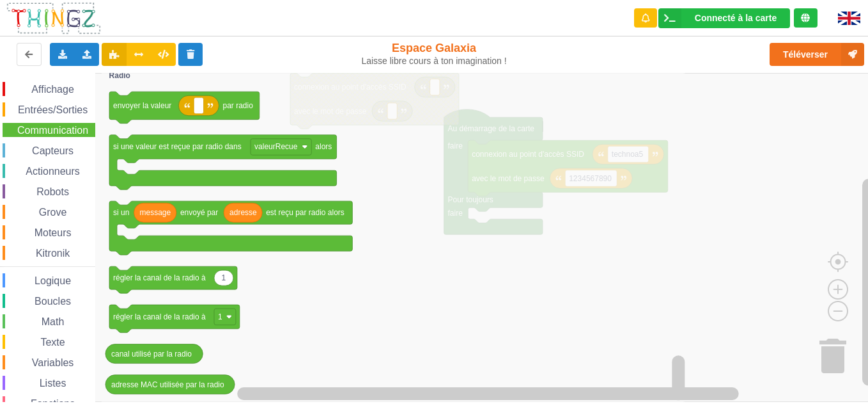  I want to click on text: si une valeur est reçue par radio dans, so click(177, 147).